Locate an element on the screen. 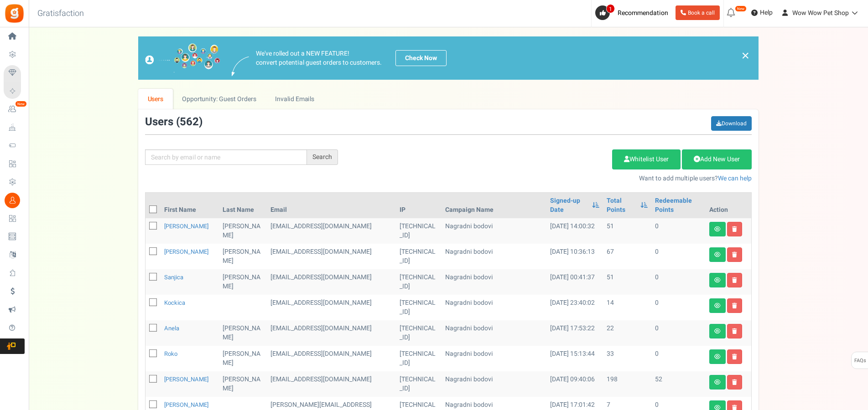  a: Whitelist User is located at coordinates (646, 160).